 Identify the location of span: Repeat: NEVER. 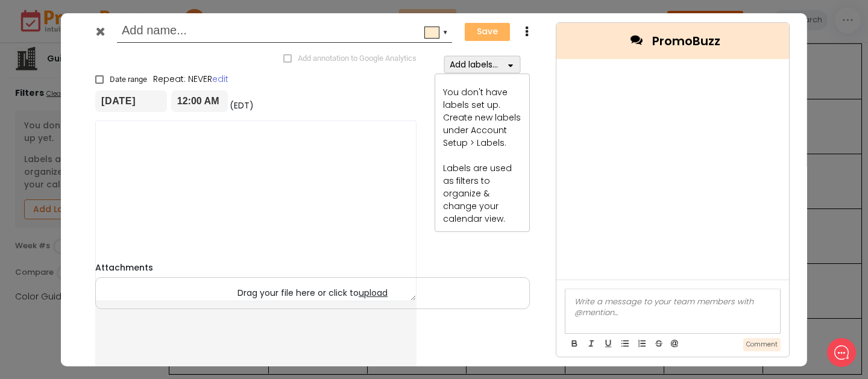
(191, 79).